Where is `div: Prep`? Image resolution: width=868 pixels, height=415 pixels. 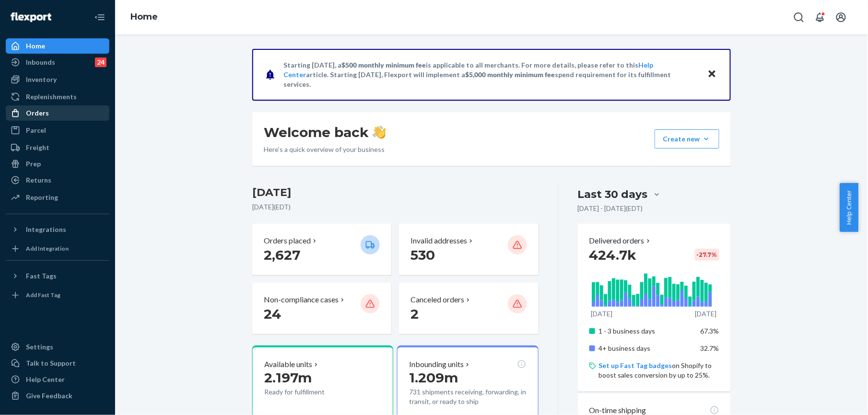 div: Prep is located at coordinates (33, 164).